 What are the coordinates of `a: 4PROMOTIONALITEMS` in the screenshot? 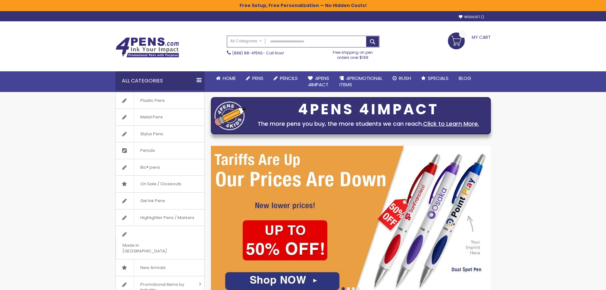 It's located at (361, 81).